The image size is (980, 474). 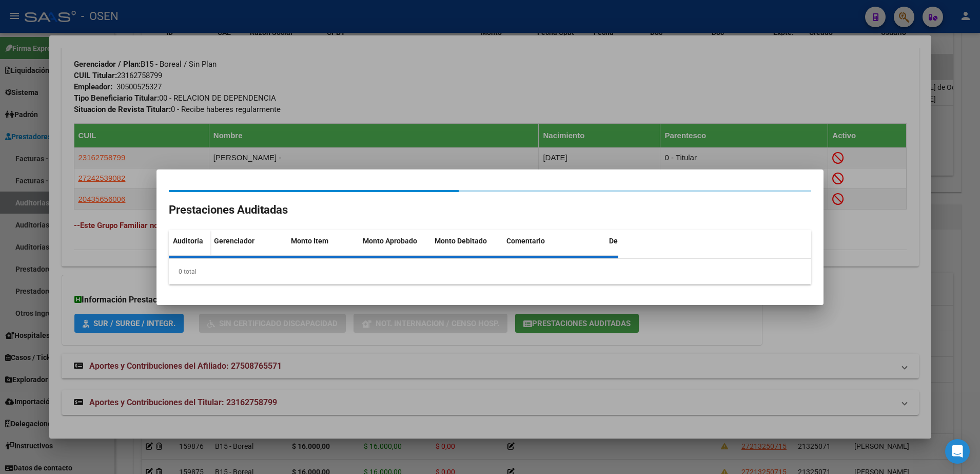 What do you see at coordinates (309, 241) in the screenshot?
I see `span: Monto Item` at bounding box center [309, 241].